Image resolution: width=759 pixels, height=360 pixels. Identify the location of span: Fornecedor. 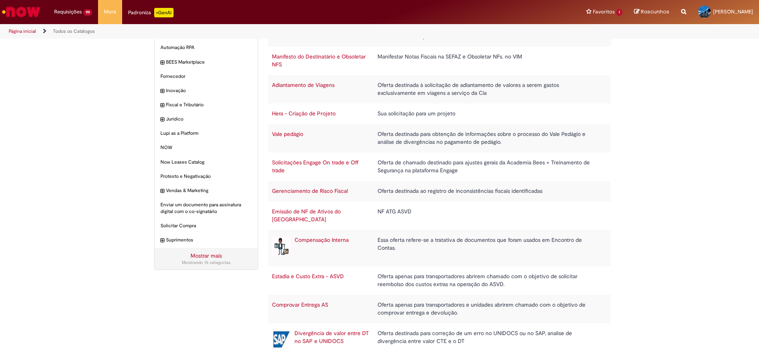
(206, 76).